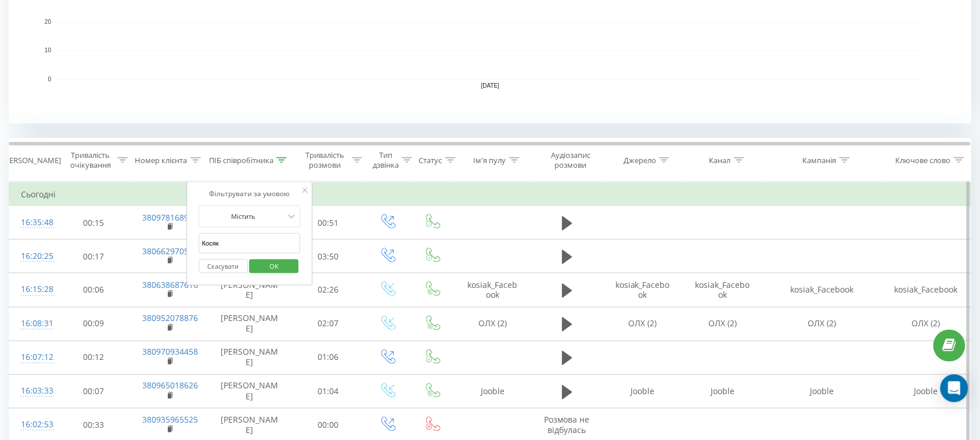 The height and width of the screenshot is (440, 980). Describe the element at coordinates (33, 425) in the screenshot. I see `div: 16:02:53` at that location.